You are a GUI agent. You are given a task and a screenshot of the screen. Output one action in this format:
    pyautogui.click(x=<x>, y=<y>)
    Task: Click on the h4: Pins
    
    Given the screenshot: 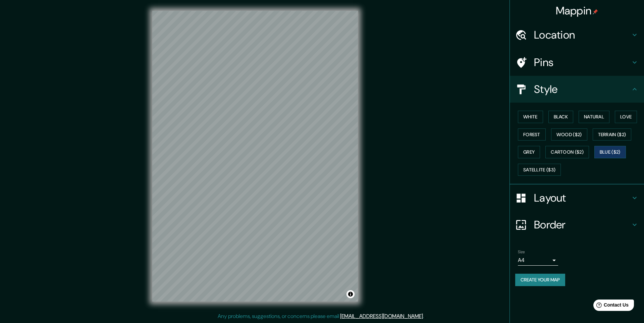 What is the action you would take?
    pyautogui.click(x=582, y=62)
    